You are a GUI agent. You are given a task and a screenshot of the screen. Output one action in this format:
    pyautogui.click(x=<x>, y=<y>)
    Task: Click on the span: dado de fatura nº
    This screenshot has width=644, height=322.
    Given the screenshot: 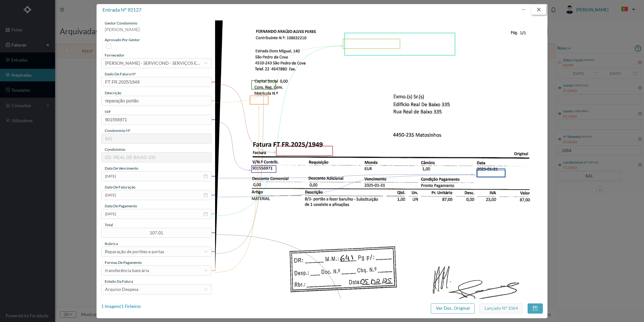 What is the action you would take?
    pyautogui.click(x=120, y=74)
    